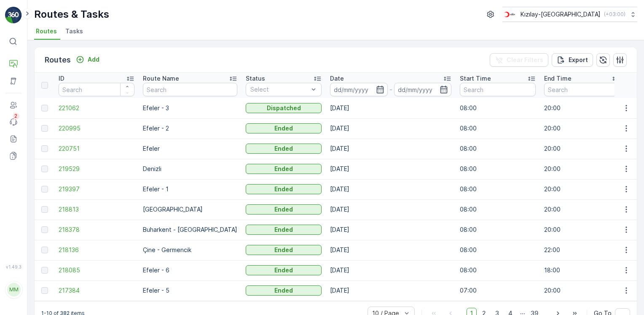  Describe the element at coordinates (72, 14) in the screenshot. I see `p: Routes & Tasks` at that location.